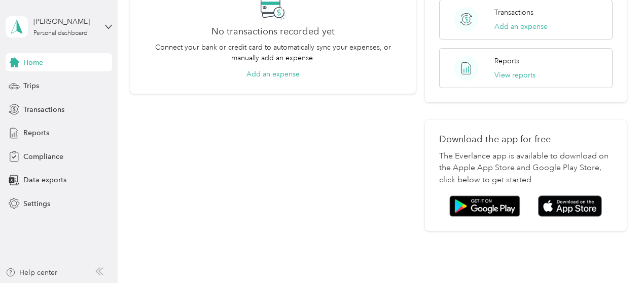 Image resolution: width=644 pixels, height=283 pixels. Describe the element at coordinates (526, 168) in the screenshot. I see `p: The Everlance app is available to download on the Apple App Store and Google Play Store, click be...` at that location.